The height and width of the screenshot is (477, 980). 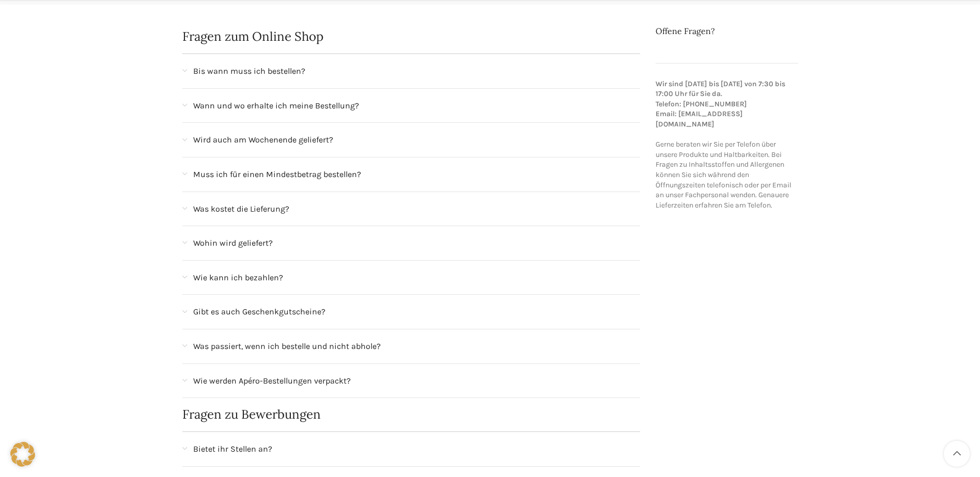 I want to click on span: Bietet ihr Stellen an?, so click(x=232, y=449).